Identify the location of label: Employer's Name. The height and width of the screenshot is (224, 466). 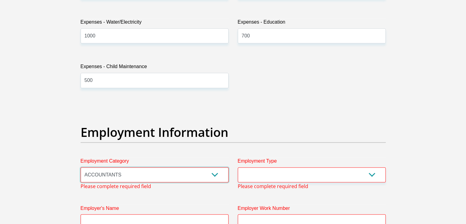
(154, 209).